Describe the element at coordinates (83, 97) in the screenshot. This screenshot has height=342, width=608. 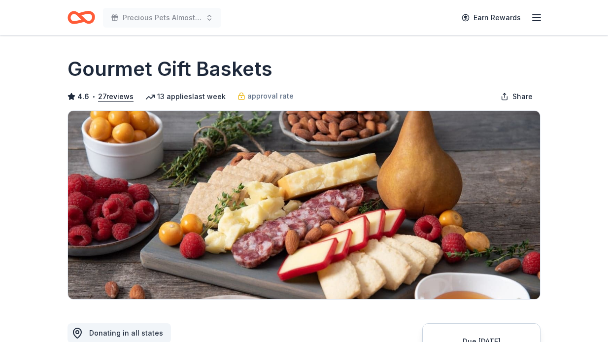
I see `span: 4.6` at that location.